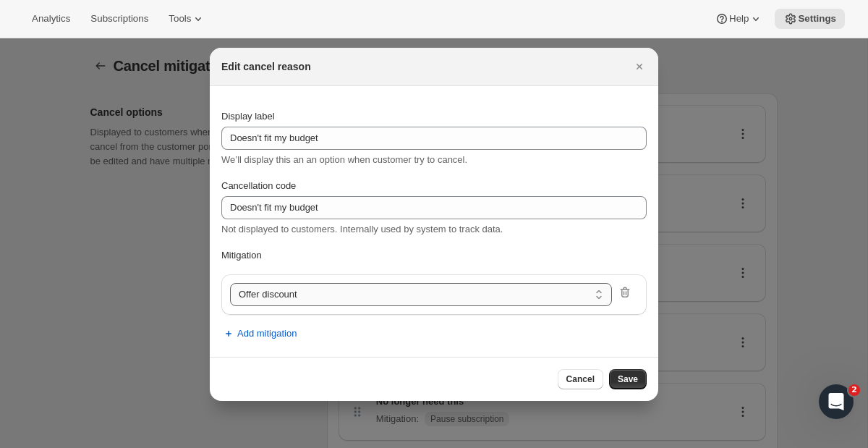 The height and width of the screenshot is (448, 868). I want to click on span: Subscriptions, so click(120, 19).